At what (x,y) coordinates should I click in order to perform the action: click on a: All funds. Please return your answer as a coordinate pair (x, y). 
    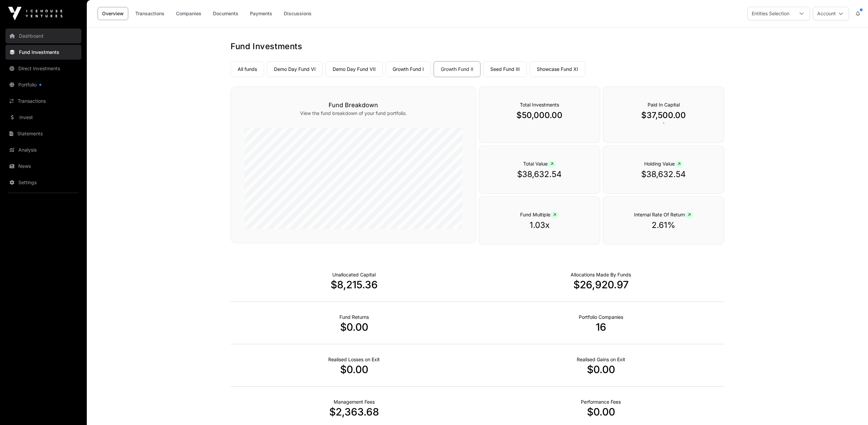
    Looking at the image, I should click on (248, 70).